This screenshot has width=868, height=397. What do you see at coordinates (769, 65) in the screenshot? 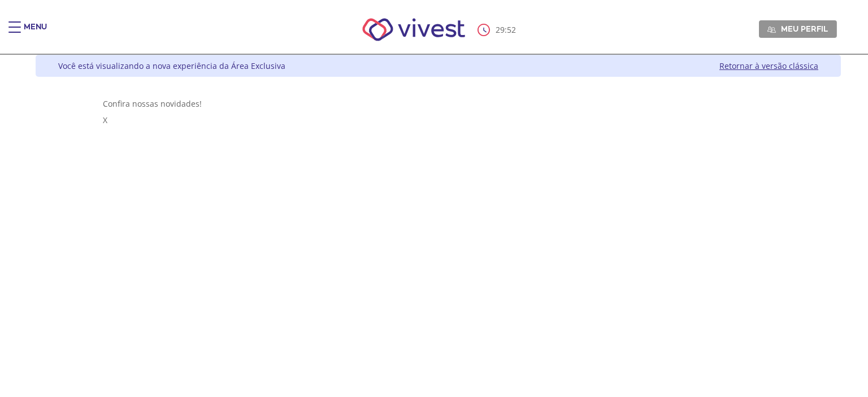
I see `a: Retornar à versão clássica` at bounding box center [769, 65].